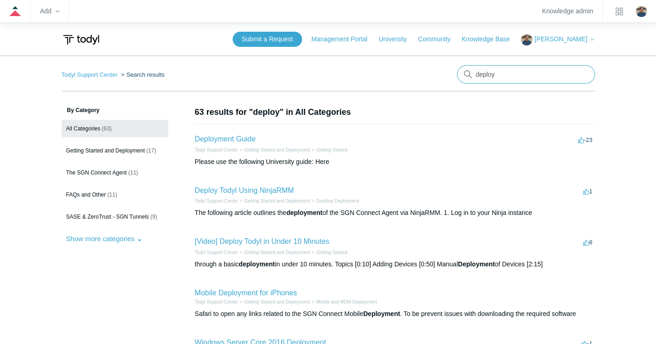  Describe the element at coordinates (115, 217) in the screenshot. I see `a: SASE & ZeroTrust - SGN Tunnels (9)` at that location.